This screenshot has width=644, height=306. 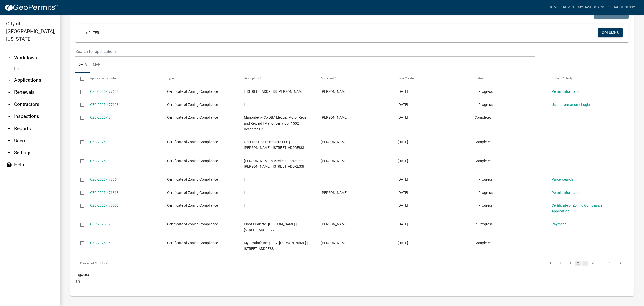 What do you see at coordinates (403, 142) in the screenshot?
I see `span: 09/09/2025` at bounding box center [403, 142].